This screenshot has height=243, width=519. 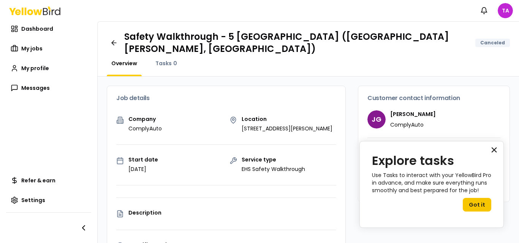 I want to click on span: Messages, so click(x=35, y=88).